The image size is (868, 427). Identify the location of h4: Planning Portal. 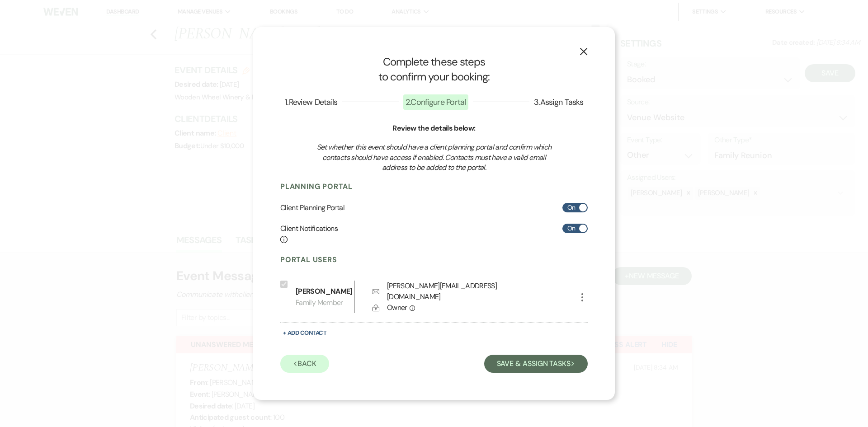
(434, 187).